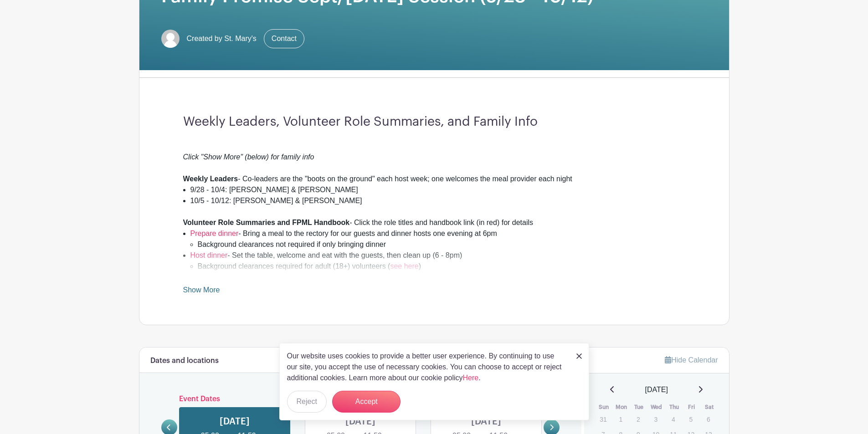  Describe the element at coordinates (673, 419) in the screenshot. I see `p: 4` at that location.